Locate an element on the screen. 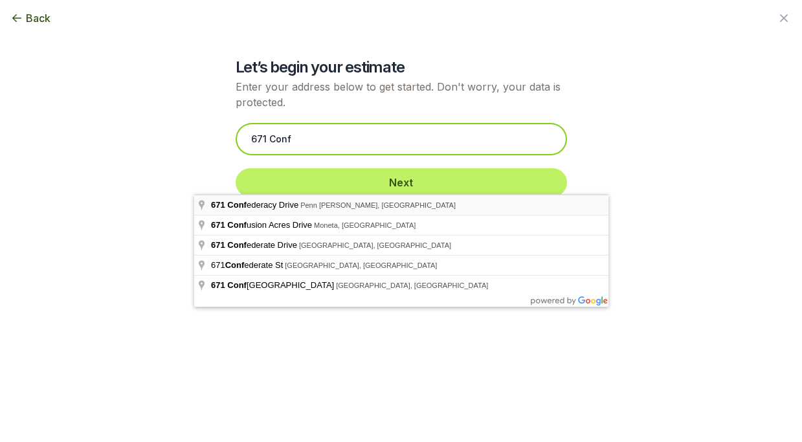 The image size is (802, 442). span: ederate Drive is located at coordinates (255, 245).